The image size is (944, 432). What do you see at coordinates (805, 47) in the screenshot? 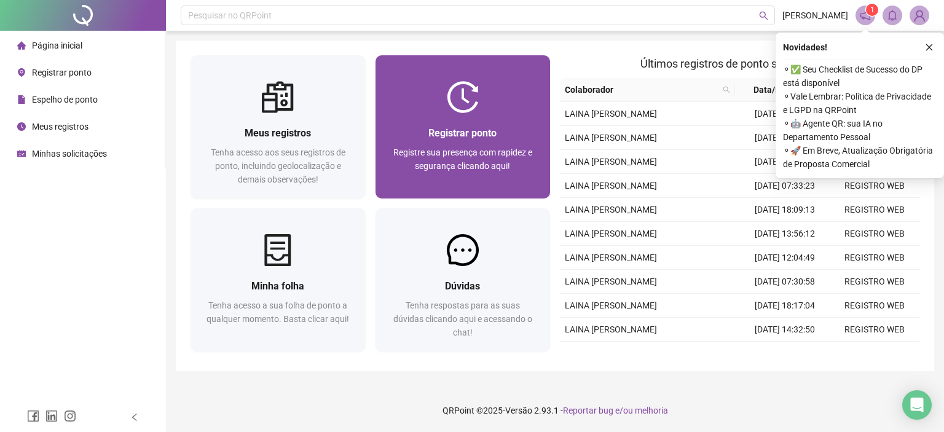
I see `span: Novidades !` at bounding box center [805, 47].